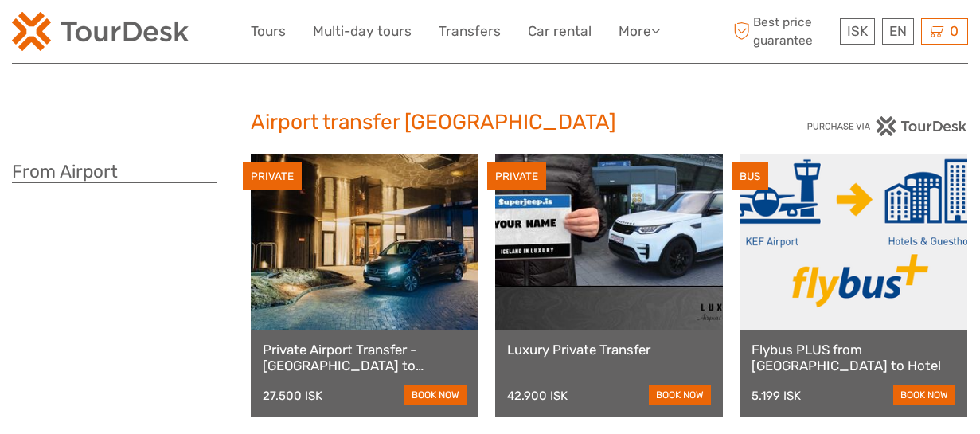 The image size is (980, 434). Describe the element at coordinates (639, 31) in the screenshot. I see `a: More` at that location.